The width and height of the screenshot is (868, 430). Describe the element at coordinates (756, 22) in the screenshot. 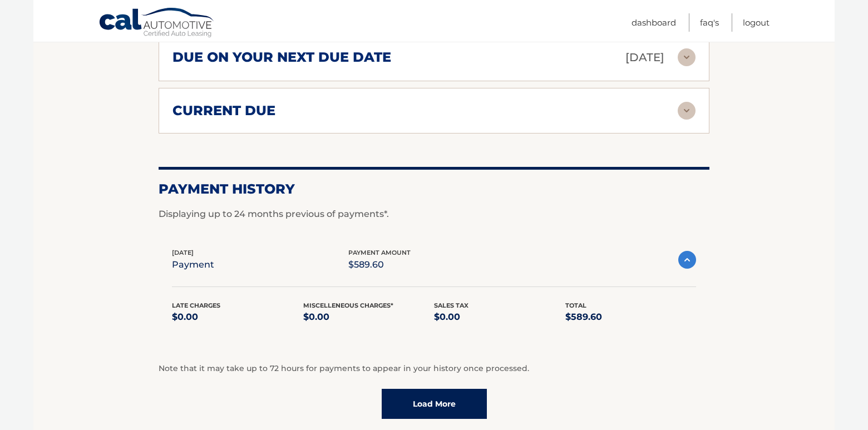

I see `a: Logout` at that location.